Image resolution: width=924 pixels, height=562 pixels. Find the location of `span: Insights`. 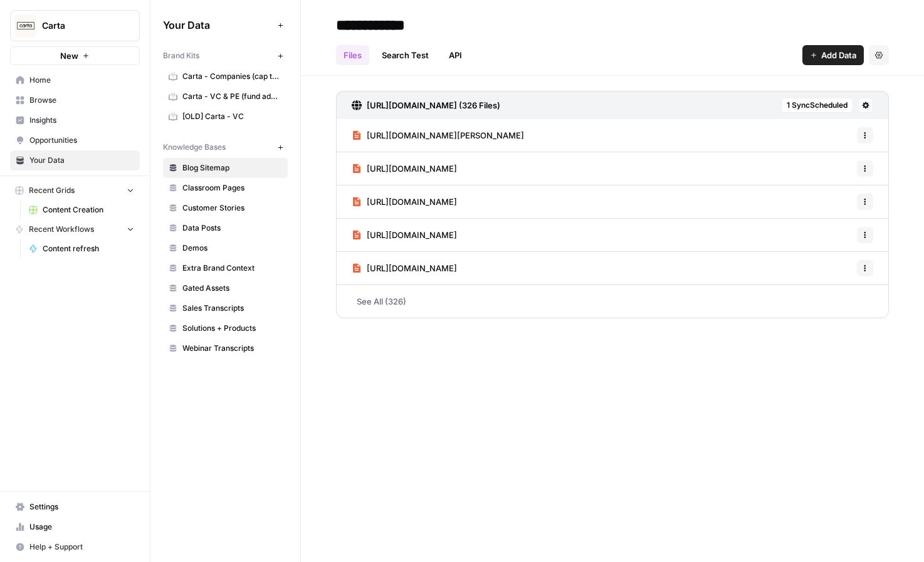

span: Insights is located at coordinates (81, 121).